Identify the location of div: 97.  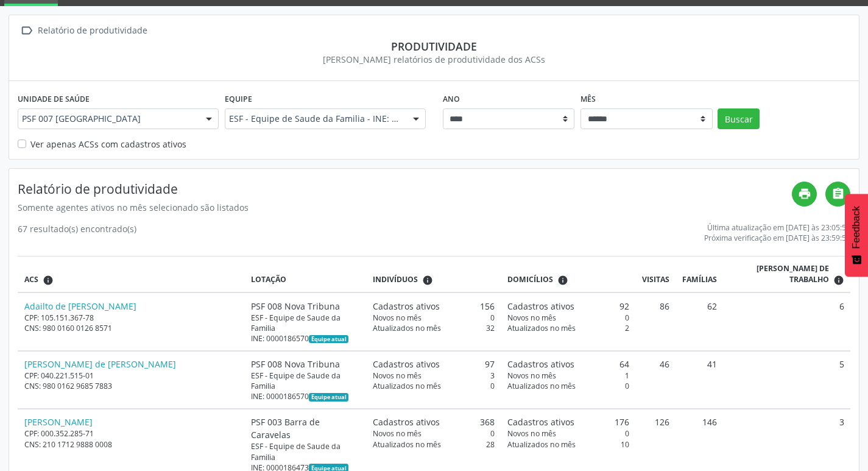
(434, 364).